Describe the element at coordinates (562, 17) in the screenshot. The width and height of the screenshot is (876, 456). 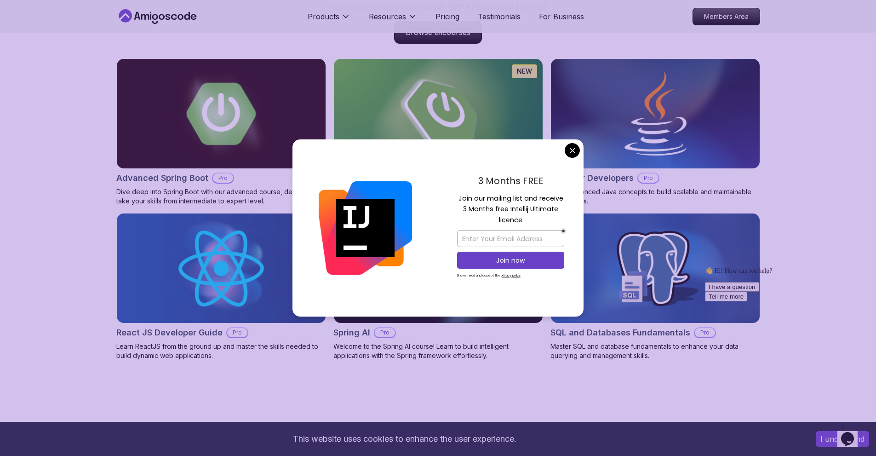
I see `a: For Business` at that location.